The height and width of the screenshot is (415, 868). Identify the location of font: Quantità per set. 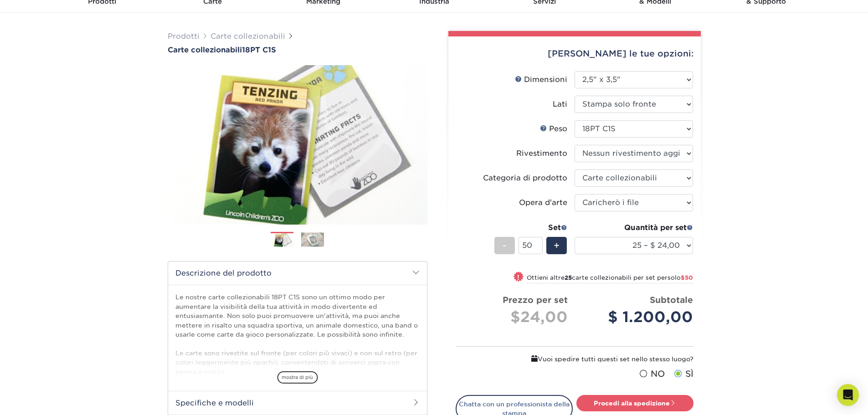
(655, 227).